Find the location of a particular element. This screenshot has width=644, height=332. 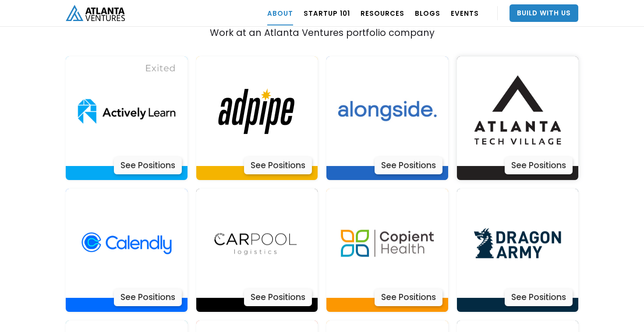

a: Startup 101 is located at coordinates (327, 13).